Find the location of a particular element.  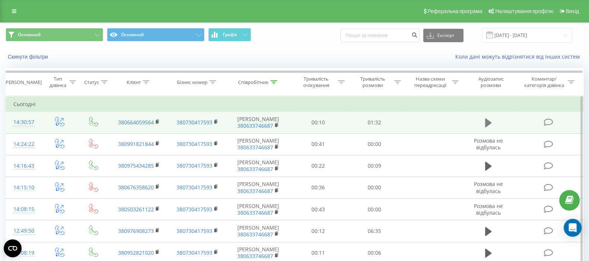

td: 00:41 is located at coordinates (318, 144).